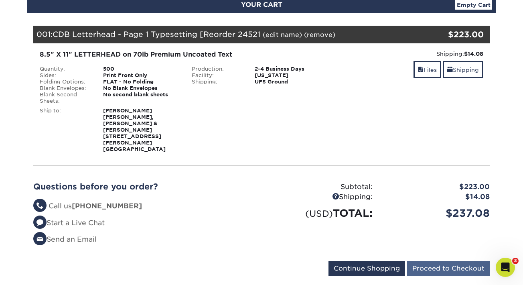  What do you see at coordinates (145, 187) in the screenshot?
I see `h2: Questions before you order?` at bounding box center [145, 187].